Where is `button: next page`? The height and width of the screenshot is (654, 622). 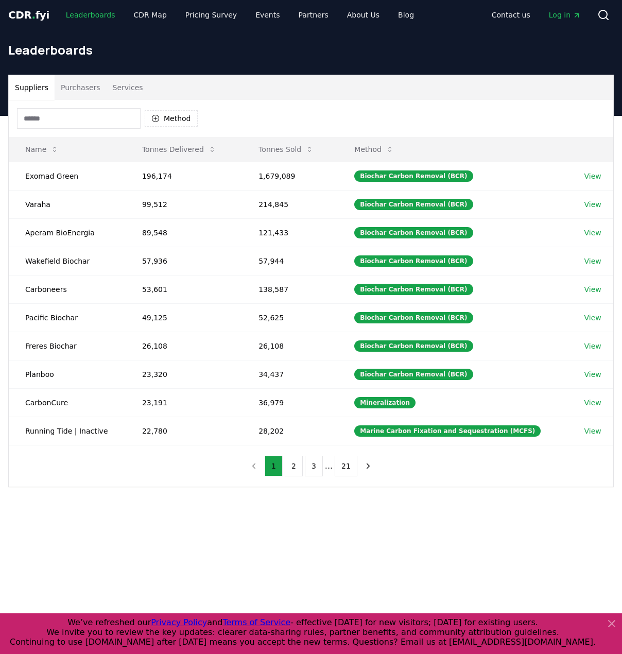 button: next page is located at coordinates (368, 466).